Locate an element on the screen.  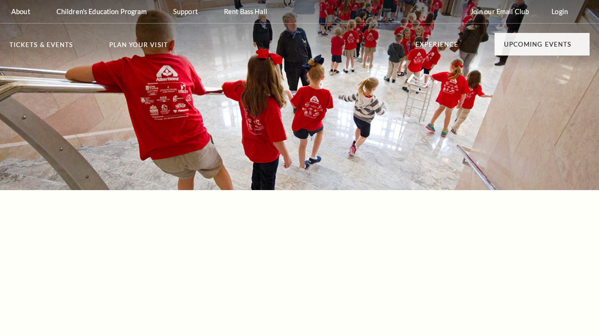
p: Support is located at coordinates (185, 11).